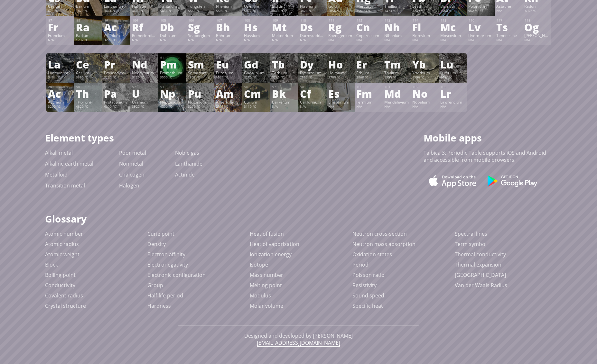 The height and width of the screenshot is (364, 597). What do you see at coordinates (228, 64) in the screenshot?
I see `div: Eu` at bounding box center [228, 64].